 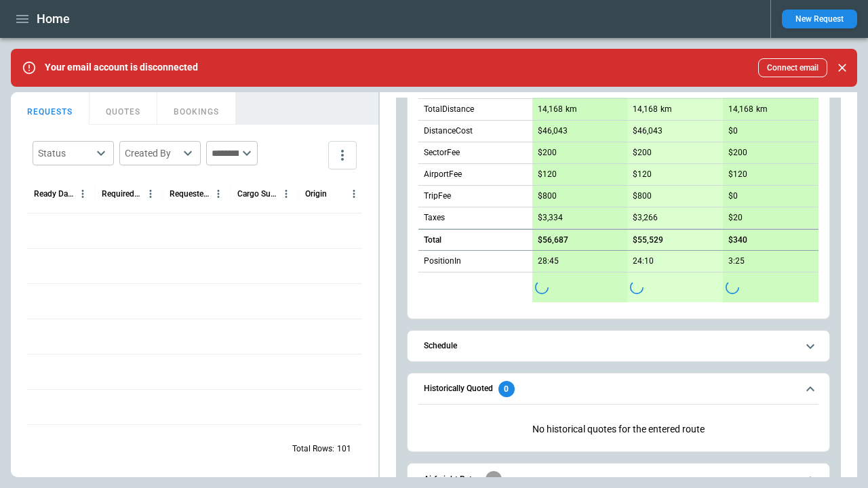 What do you see at coordinates (618, 389) in the screenshot?
I see `button: Historically Quoted0` at bounding box center [618, 389].